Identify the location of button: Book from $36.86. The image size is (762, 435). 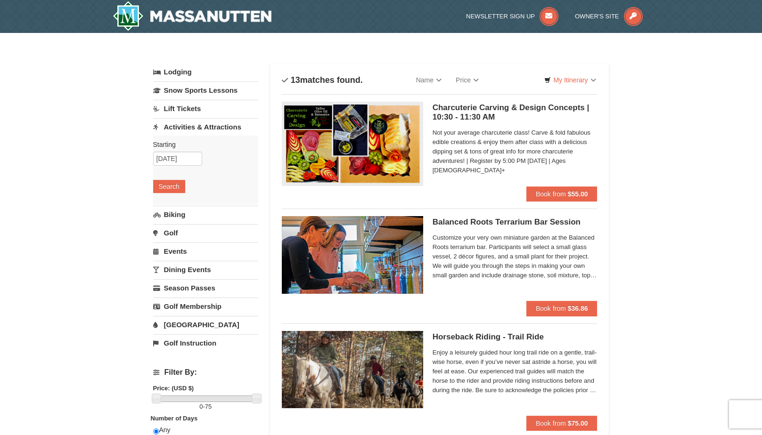
(561, 309).